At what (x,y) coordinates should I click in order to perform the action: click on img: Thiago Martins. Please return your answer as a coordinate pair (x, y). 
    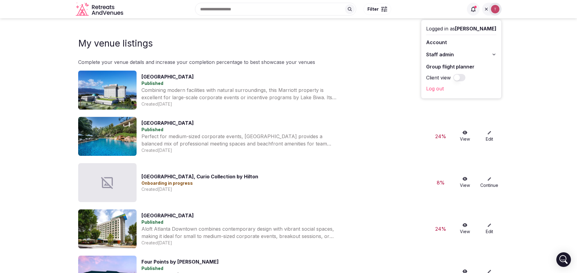
    Looking at the image, I should click on (496, 9).